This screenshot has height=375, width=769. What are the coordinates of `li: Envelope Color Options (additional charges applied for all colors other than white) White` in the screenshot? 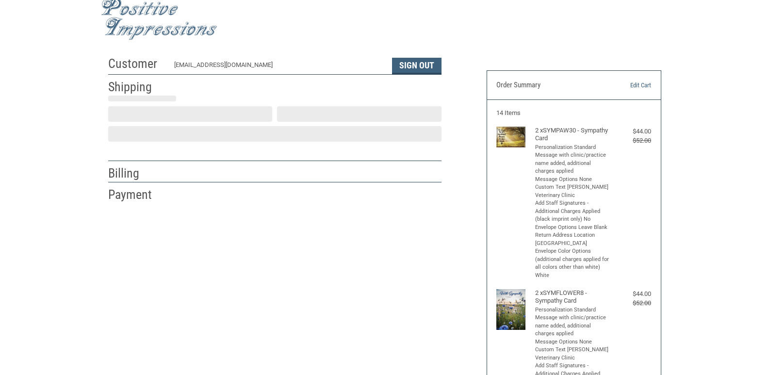 It's located at (572, 263).